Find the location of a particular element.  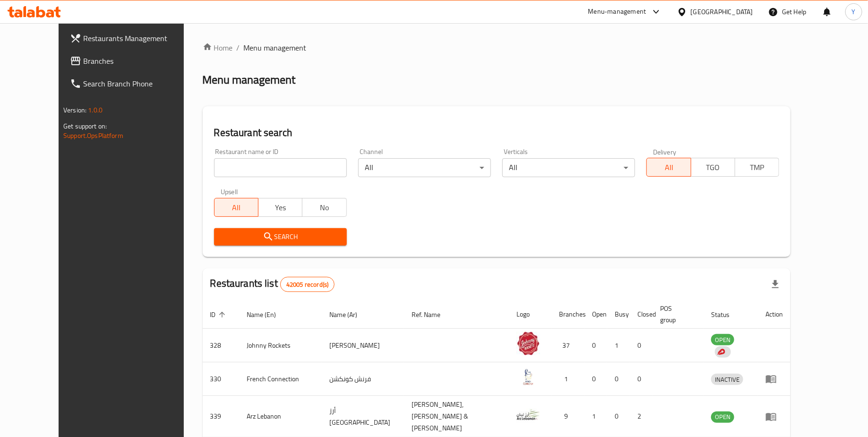

nav: breadcrumb is located at coordinates (497, 48).